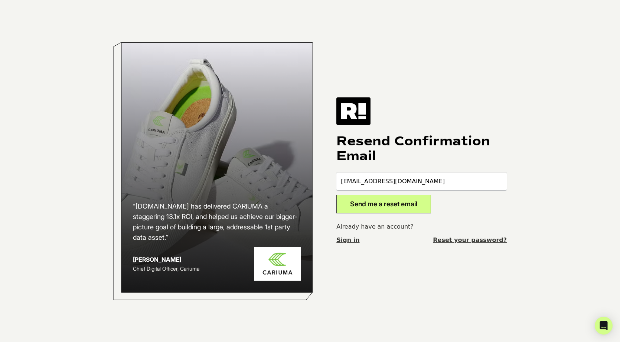 Image resolution: width=620 pixels, height=342 pixels. What do you see at coordinates (604, 325) in the screenshot?
I see `div: Open Intercom Messenger` at bounding box center [604, 325].